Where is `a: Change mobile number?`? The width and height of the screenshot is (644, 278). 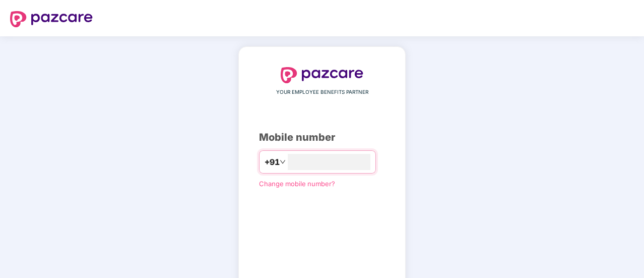 a: Change mobile number? is located at coordinates (297, 184).